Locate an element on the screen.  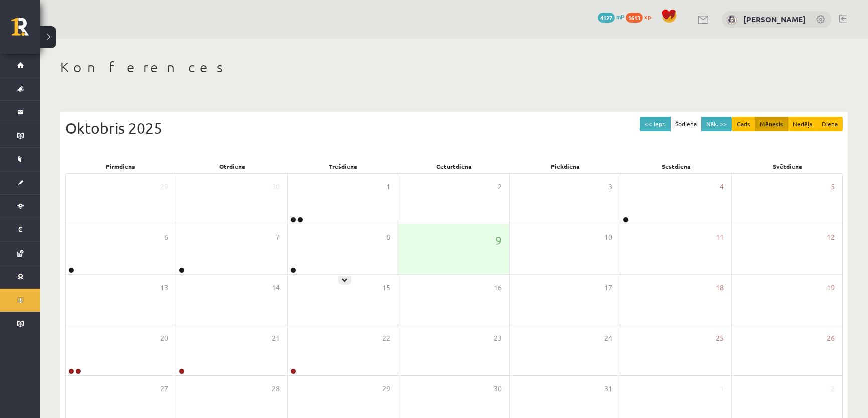
span: 8 is located at coordinates (388, 238).